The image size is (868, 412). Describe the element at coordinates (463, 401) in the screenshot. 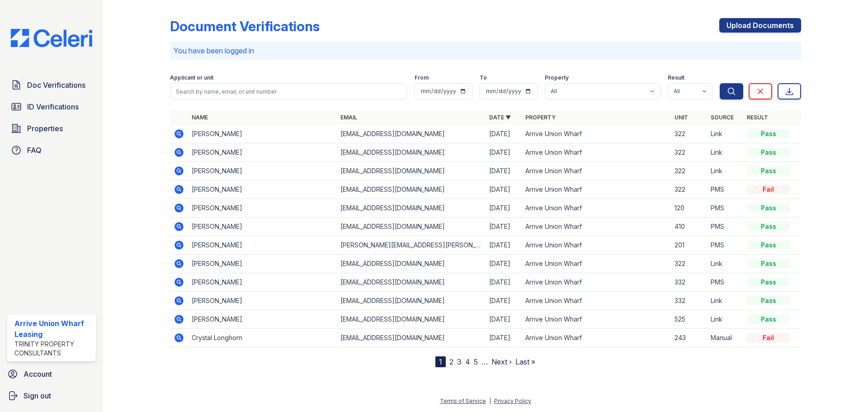

I see `a: Terms of Service` at that location.